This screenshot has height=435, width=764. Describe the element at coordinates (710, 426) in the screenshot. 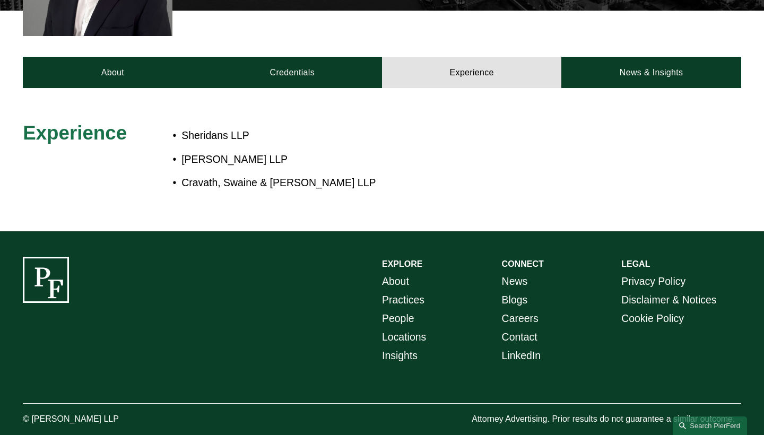

I see `a: Search this site` at that location.